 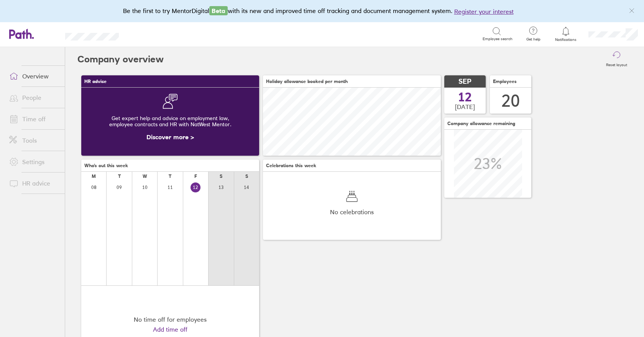 What do you see at coordinates (566, 40) in the screenshot?
I see `span: Notifications` at bounding box center [566, 40].